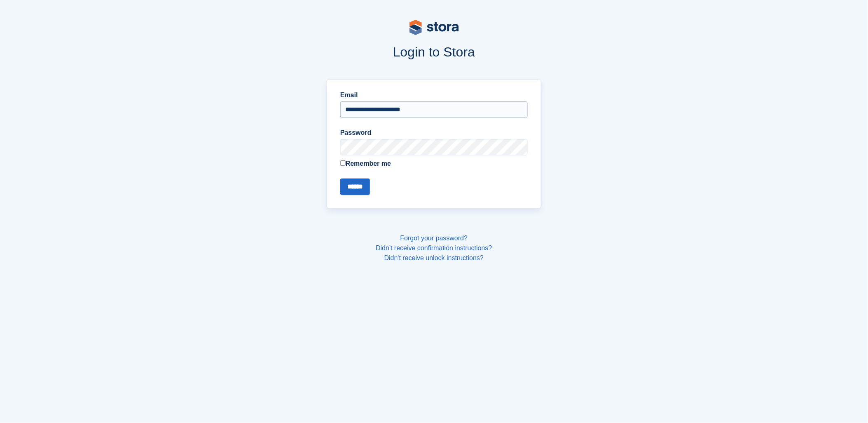 This screenshot has width=868, height=423. What do you see at coordinates (434, 133) in the screenshot?
I see `label: Password` at bounding box center [434, 133].